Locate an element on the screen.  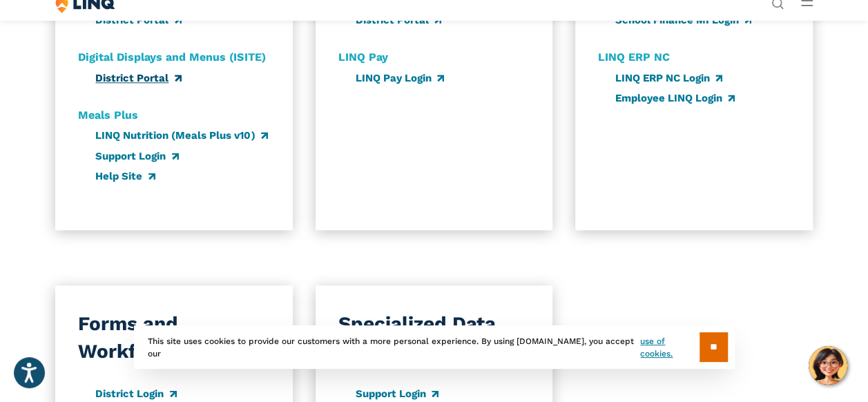
h3: Specialized Data Systems is located at coordinates (435, 337).